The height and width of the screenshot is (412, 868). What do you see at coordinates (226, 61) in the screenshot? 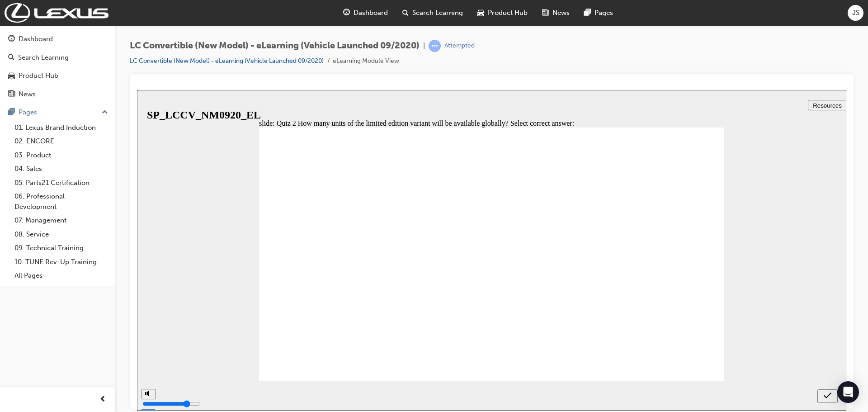
I see `a: LC Convertible (New Model) - eLearning (Vehicle Launched 09/2020)` at bounding box center [226, 61].